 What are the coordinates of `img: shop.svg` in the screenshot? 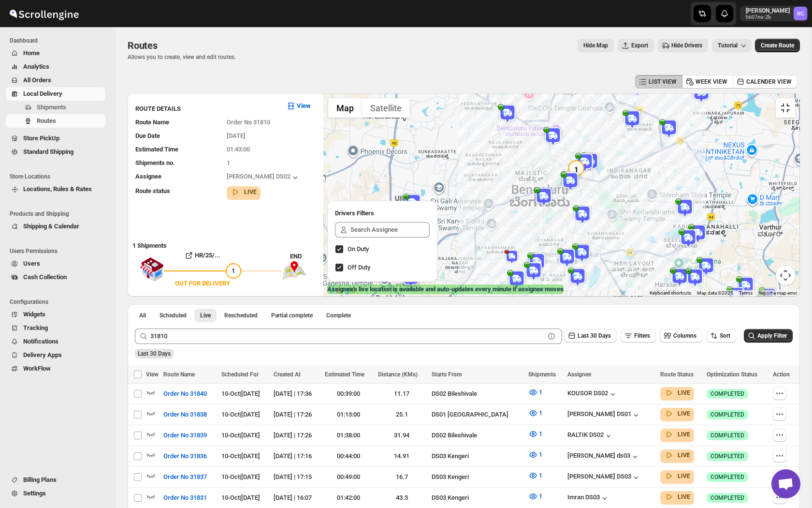 It's located at (152, 270).